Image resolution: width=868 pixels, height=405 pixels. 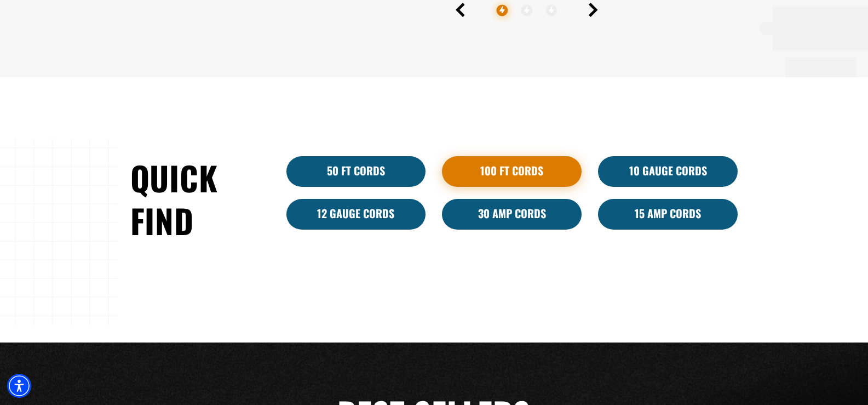 What do you see at coordinates (593, 10) in the screenshot?
I see `button: Next` at bounding box center [593, 10].